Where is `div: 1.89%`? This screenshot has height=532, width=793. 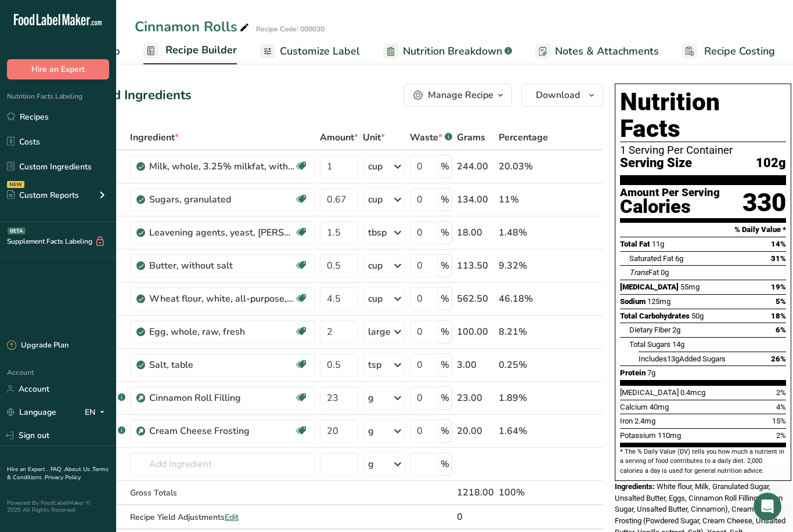
div: 1.89% is located at coordinates (523, 398).